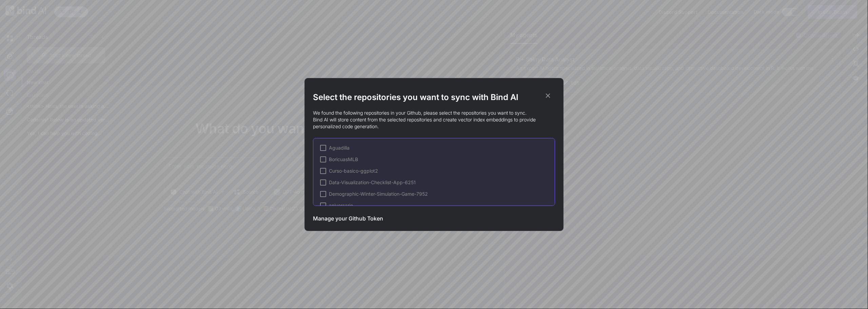 The image size is (868, 309). What do you see at coordinates (341, 206) in the screenshot?
I see `span: aniversario` at bounding box center [341, 206].